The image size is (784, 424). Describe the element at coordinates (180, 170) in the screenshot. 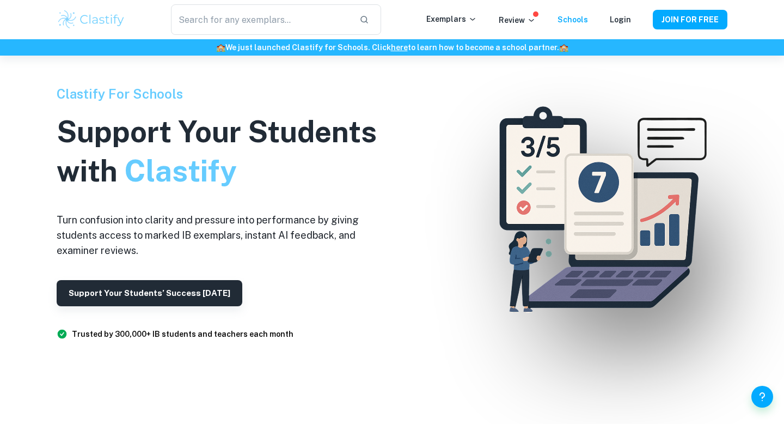

I see `span: Clastify` at that location.